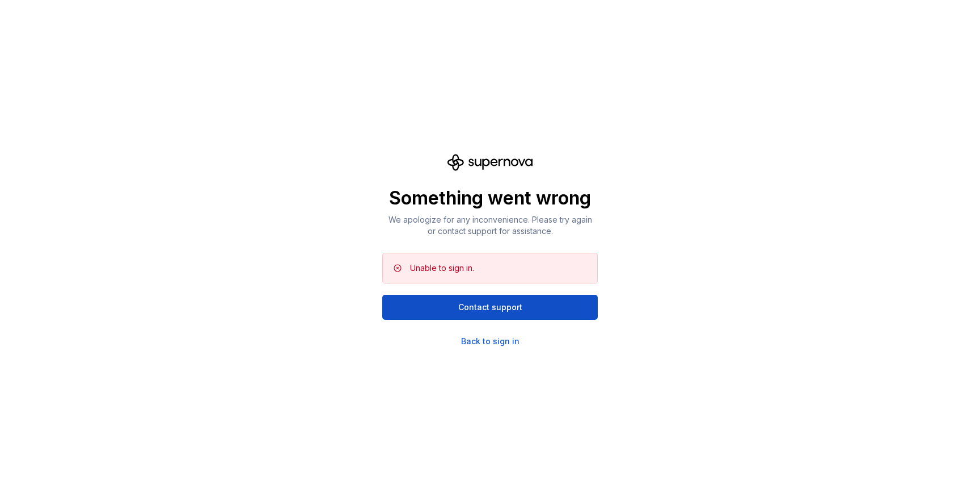 The width and height of the screenshot is (980, 501). Describe the element at coordinates (490, 341) in the screenshot. I see `div: Back to sign in` at that location.